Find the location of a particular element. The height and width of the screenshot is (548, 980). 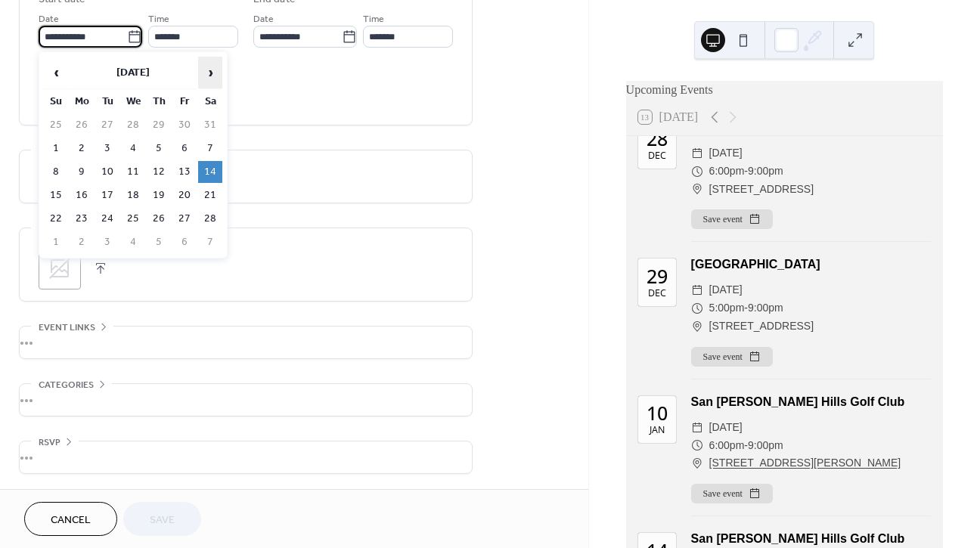

span: 5:00pm is located at coordinates (726, 309).